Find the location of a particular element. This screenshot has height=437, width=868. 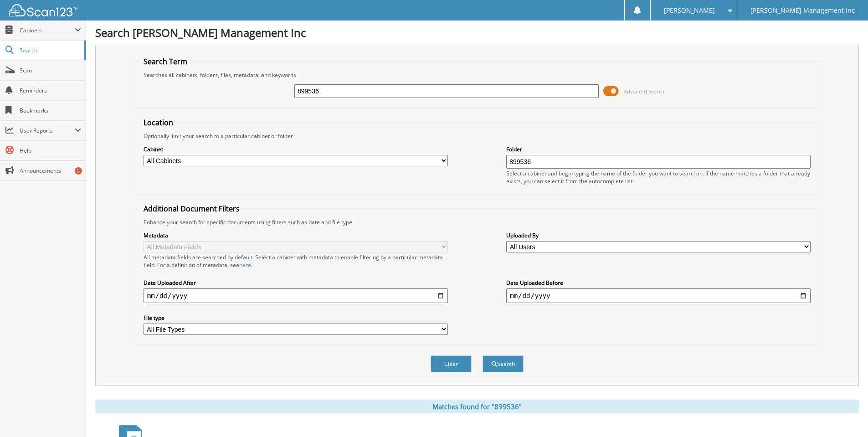

label: Metadata is located at coordinates (296, 235).